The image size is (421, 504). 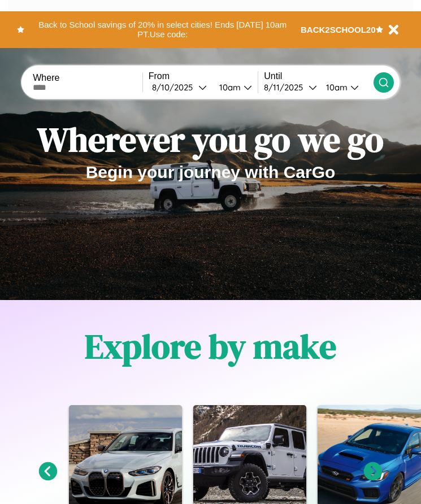 What do you see at coordinates (319, 76) in the screenshot?
I see `label: Until` at bounding box center [319, 76].